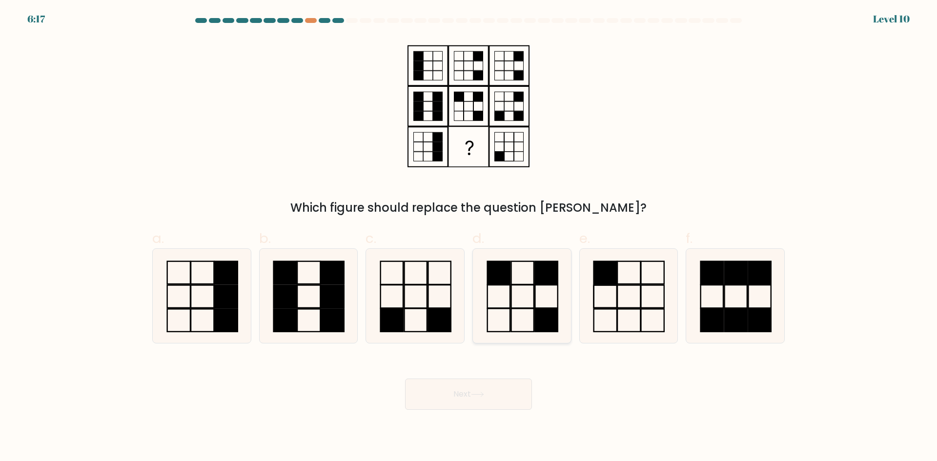  What do you see at coordinates (585, 238) in the screenshot?
I see `span: e.` at bounding box center [585, 238].